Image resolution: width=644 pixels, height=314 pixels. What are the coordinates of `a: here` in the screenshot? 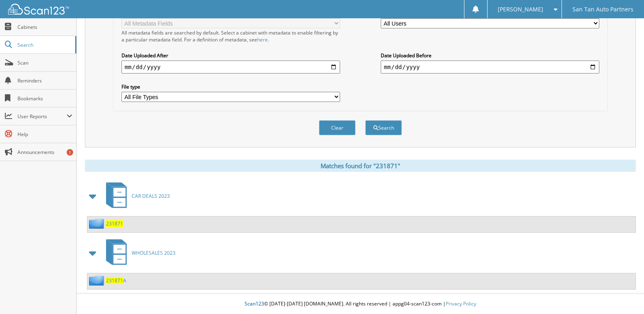 It's located at (263, 39).